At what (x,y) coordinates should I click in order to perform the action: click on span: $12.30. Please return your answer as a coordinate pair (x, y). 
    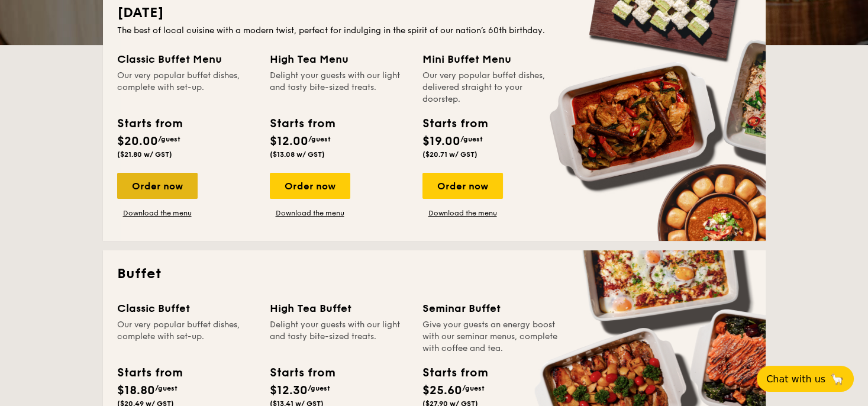
    Looking at the image, I should click on (289, 391).